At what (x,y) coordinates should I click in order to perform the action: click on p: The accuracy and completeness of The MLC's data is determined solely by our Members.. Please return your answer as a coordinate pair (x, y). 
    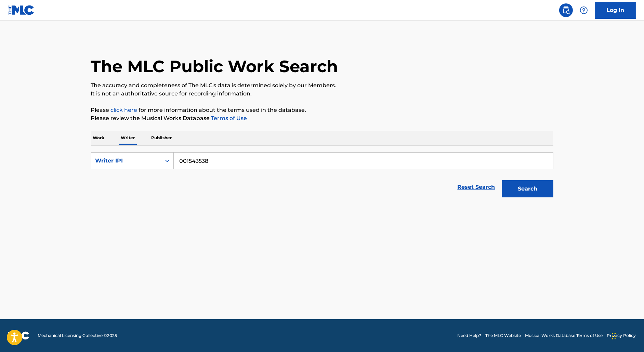
    Looking at the image, I should click on (322, 85).